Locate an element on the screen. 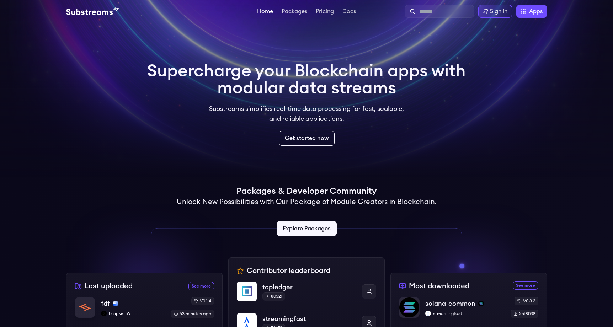 The width and height of the screenshot is (613, 327). p: topledger is located at coordinates (309, 287).